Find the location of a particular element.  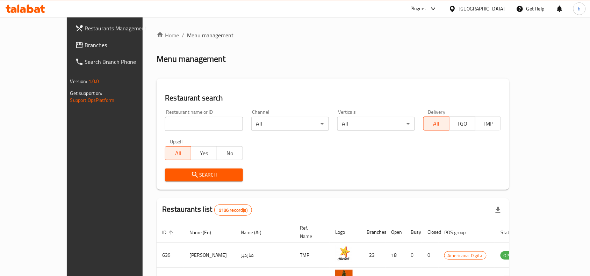

span: Get support on: is located at coordinates (86, 93).